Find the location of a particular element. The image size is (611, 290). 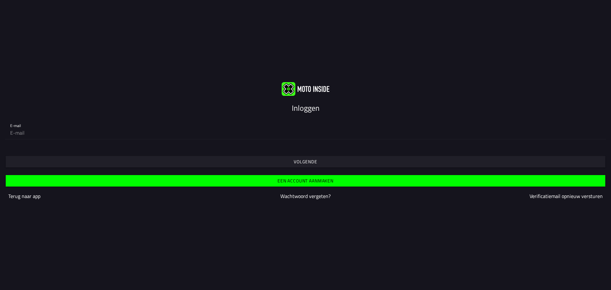

ion-text: Wachtwoord vergeten? is located at coordinates (305, 196).